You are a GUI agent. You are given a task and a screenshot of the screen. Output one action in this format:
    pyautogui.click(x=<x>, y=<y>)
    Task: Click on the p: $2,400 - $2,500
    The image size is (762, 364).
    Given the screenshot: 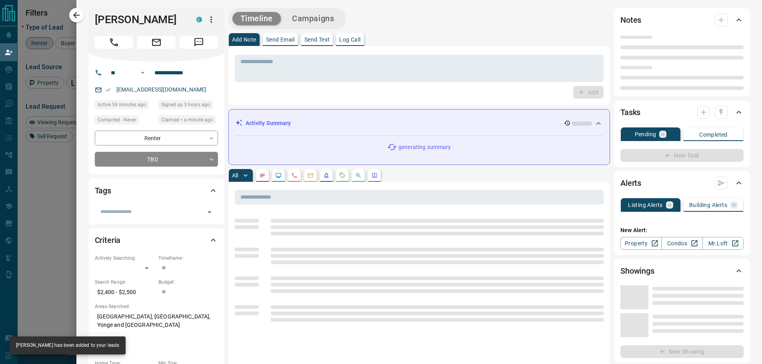 What is the action you would take?
    pyautogui.click(x=124, y=292)
    